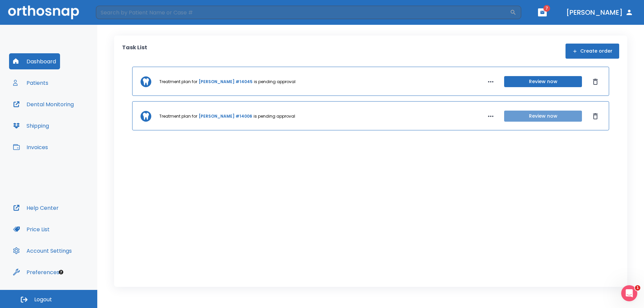 The height and width of the screenshot is (308, 644). Describe the element at coordinates (43, 104) in the screenshot. I see `button: Dental Monitoring` at that location.